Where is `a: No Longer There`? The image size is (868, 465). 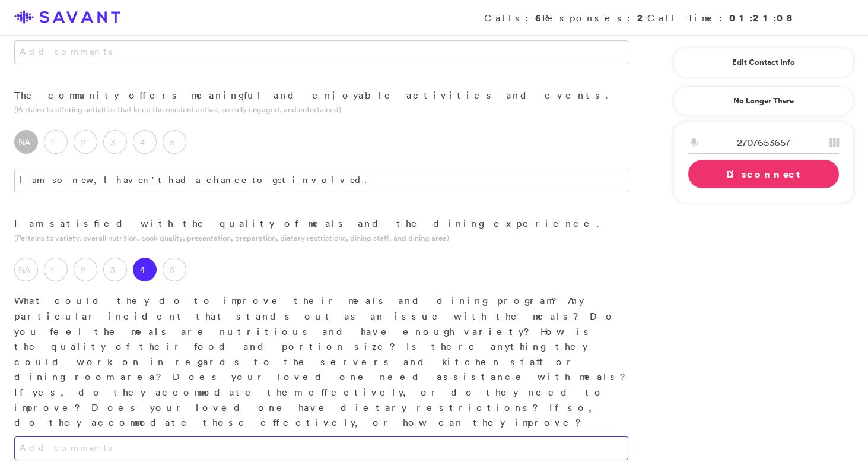
a: No Longer There is located at coordinates (764, 101).